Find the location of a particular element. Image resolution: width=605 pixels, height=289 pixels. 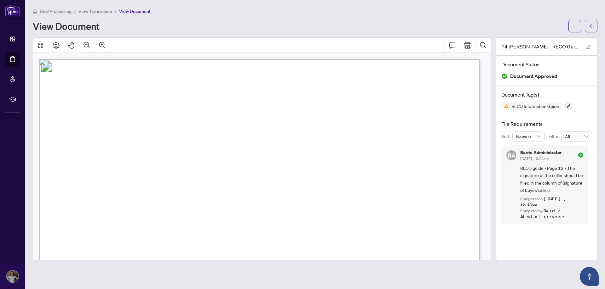

span: Barrie Administrator is located at coordinates (542, 214).